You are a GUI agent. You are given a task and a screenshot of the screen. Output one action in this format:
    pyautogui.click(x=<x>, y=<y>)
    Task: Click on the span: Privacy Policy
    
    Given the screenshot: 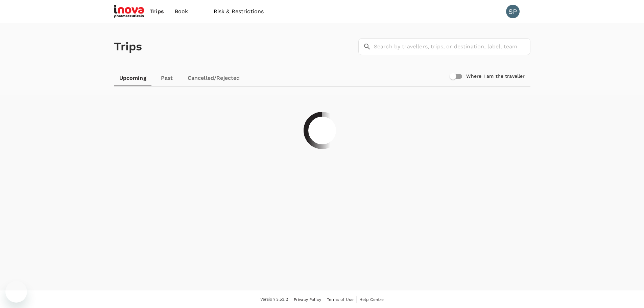 What is the action you would take?
    pyautogui.click(x=307, y=300)
    